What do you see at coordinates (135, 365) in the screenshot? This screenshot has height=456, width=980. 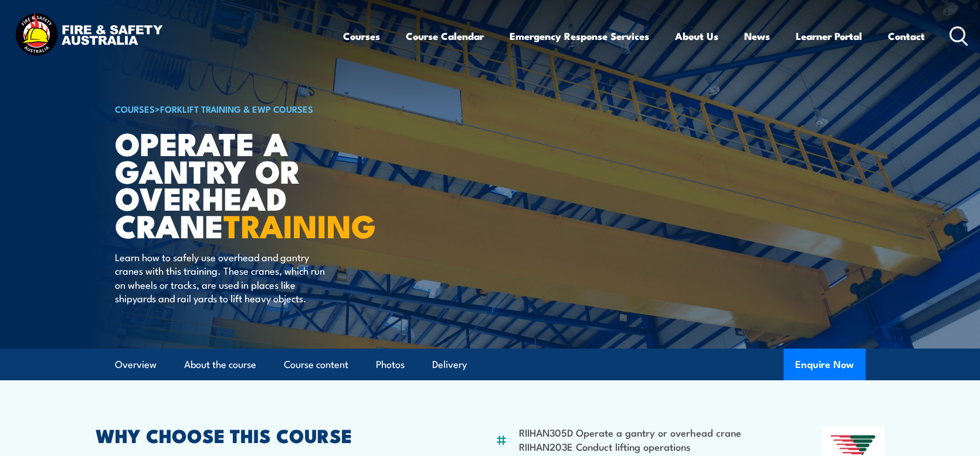 I see `a: Overview` at bounding box center [135, 365].